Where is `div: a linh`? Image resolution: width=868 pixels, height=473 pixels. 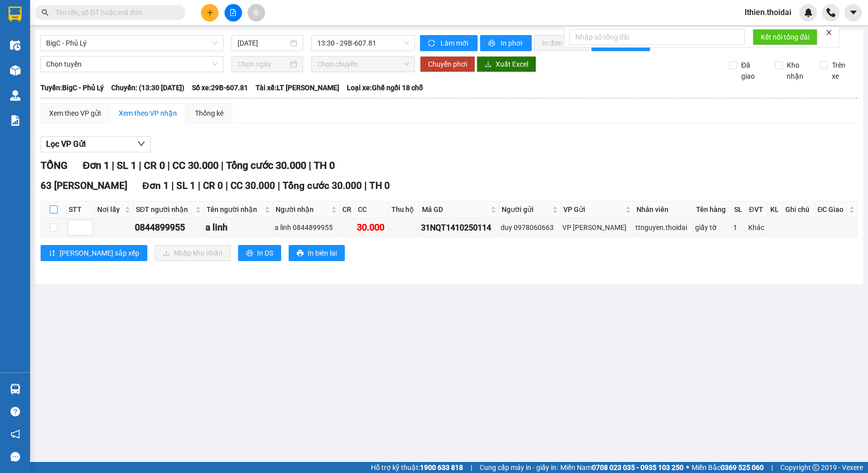 div: a linh is located at coordinates (238, 228).